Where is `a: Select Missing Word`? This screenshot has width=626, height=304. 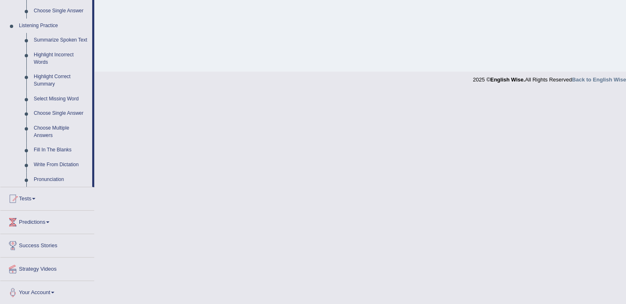 a: Select Missing Word is located at coordinates (61, 99).